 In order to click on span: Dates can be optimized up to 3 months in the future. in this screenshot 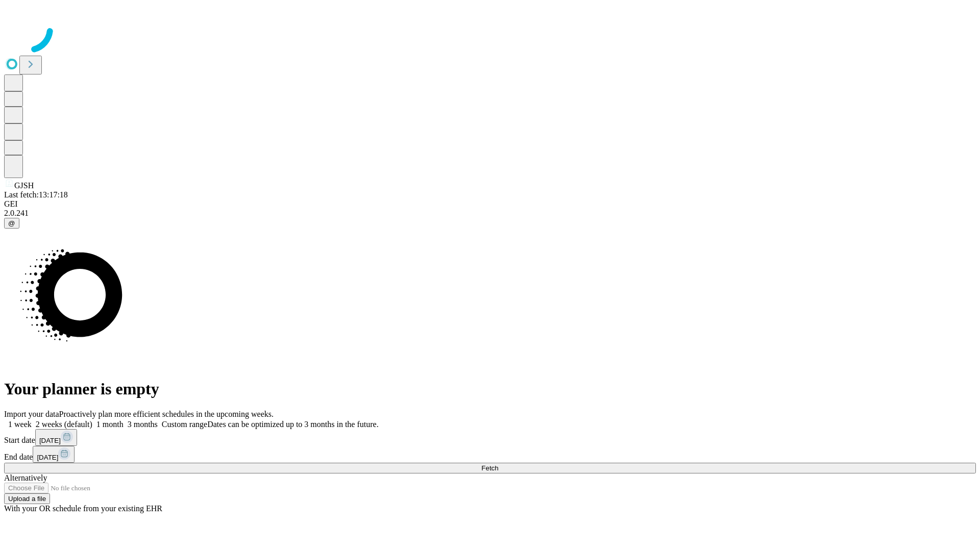, I will do `click(292, 424)`.